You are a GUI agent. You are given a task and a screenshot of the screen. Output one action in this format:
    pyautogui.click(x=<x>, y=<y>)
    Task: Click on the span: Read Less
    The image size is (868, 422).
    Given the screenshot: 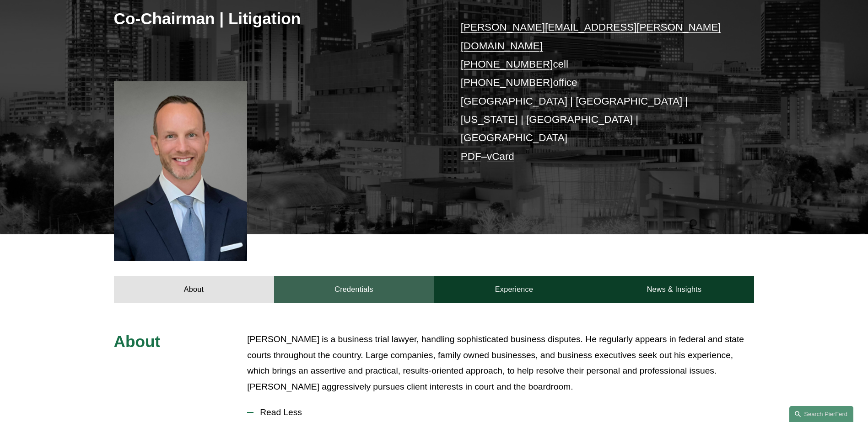 What is the action you would take?
    pyautogui.click(x=504, y=413)
    